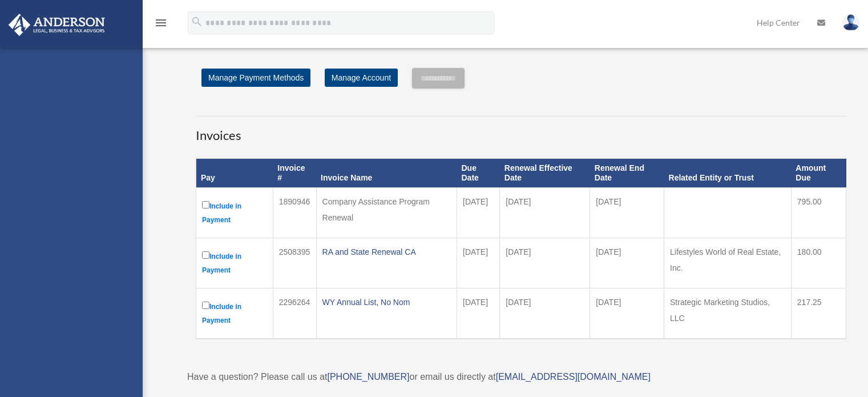 The image size is (868, 397). I want to click on td: 795.00, so click(819, 213).